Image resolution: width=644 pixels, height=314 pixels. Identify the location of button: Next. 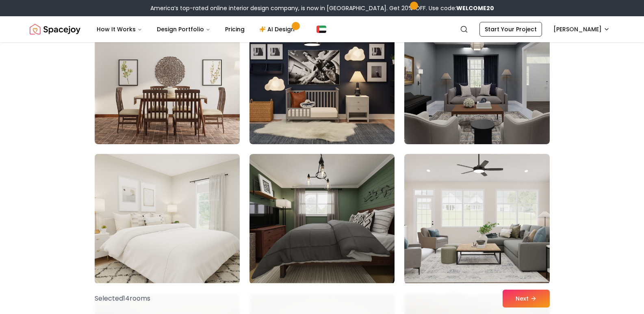
(526, 299).